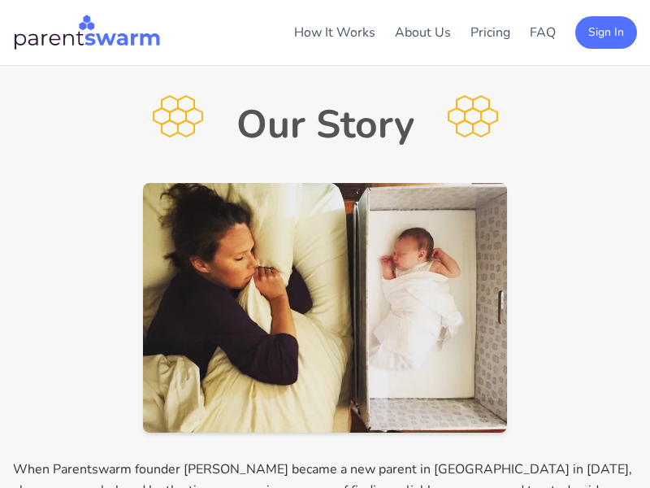  Describe the element at coordinates (423, 33) in the screenshot. I see `a: About Us` at that location.